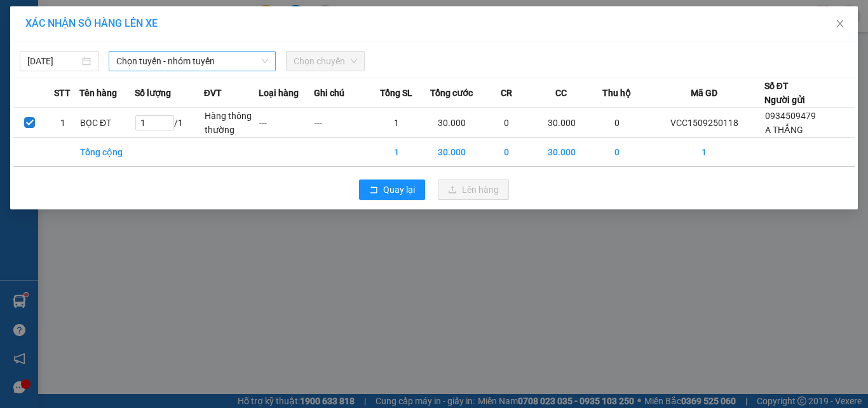 This screenshot has height=408, width=868. I want to click on td: VCC1509250118, so click(705, 122).